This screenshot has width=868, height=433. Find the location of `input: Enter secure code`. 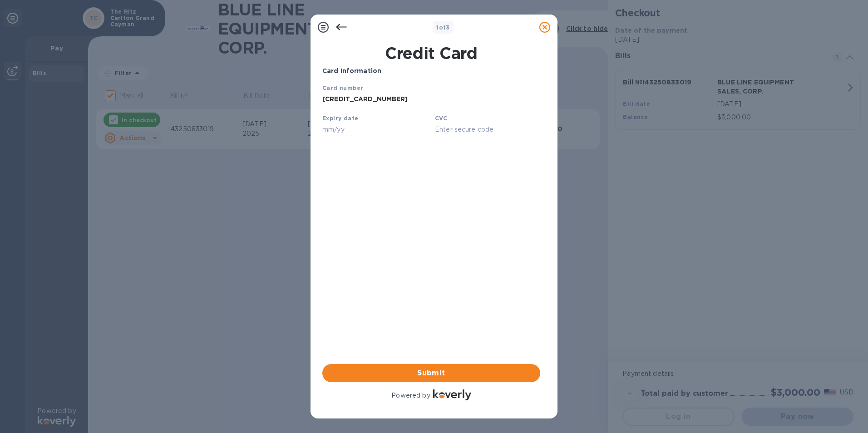

input: Enter secure code is located at coordinates (165, 46).